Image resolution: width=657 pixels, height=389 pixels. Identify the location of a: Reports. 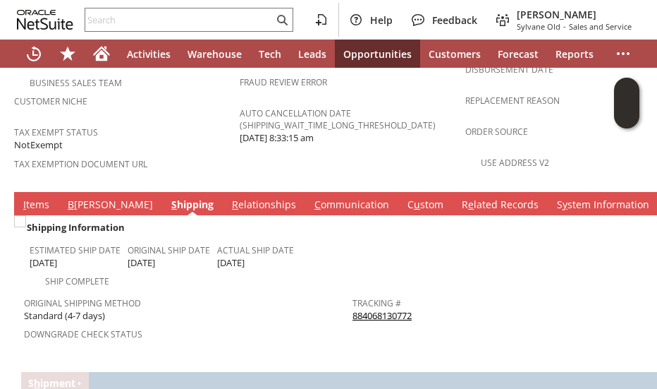
(575, 54).